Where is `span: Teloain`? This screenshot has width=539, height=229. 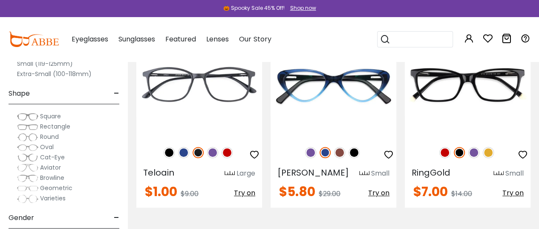 span: Teloain is located at coordinates (159, 172).